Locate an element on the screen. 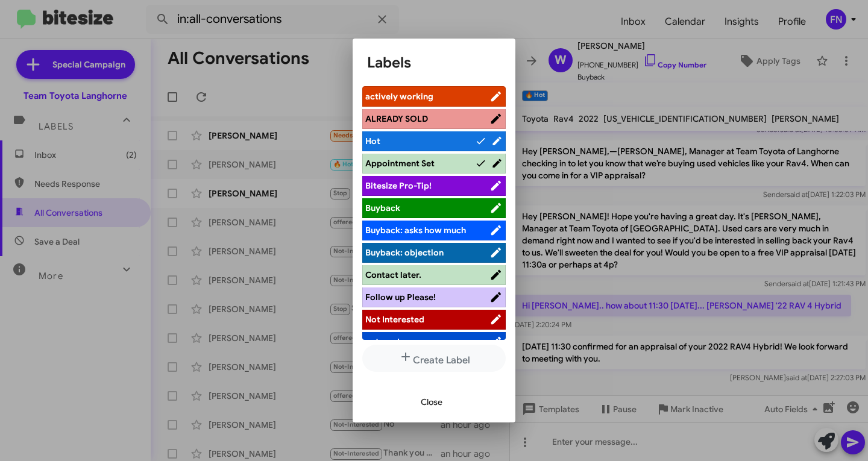  span: Hot is located at coordinates (372, 141).